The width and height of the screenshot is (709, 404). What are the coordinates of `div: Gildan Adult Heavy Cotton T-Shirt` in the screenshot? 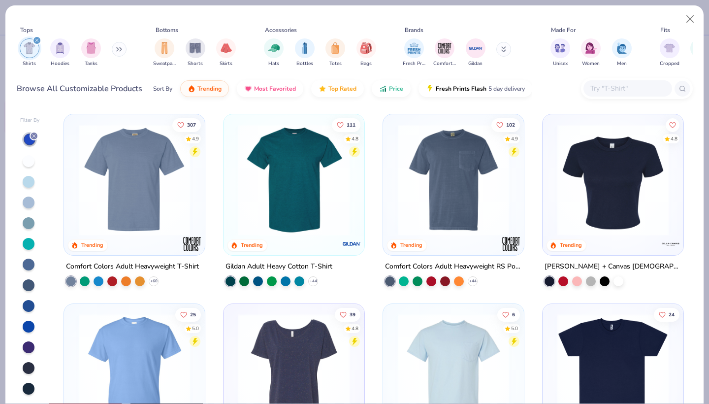 It's located at (279, 266).